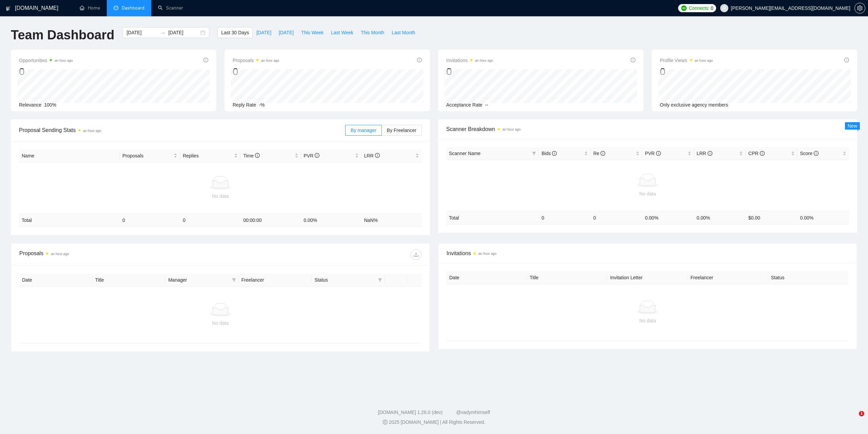 This screenshot has width=868, height=434. What do you see at coordinates (208, 156) in the screenshot?
I see `span: Replies` at bounding box center [208, 156].